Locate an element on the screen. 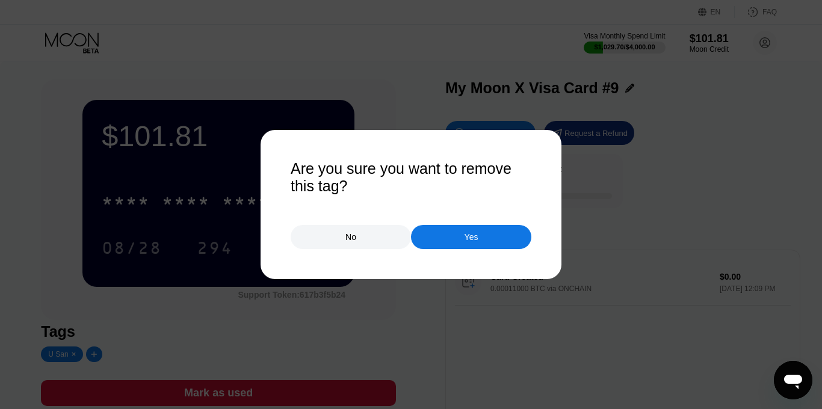 This screenshot has width=822, height=409. div: Are you sure you want to remove this tag? is located at coordinates (411, 178).